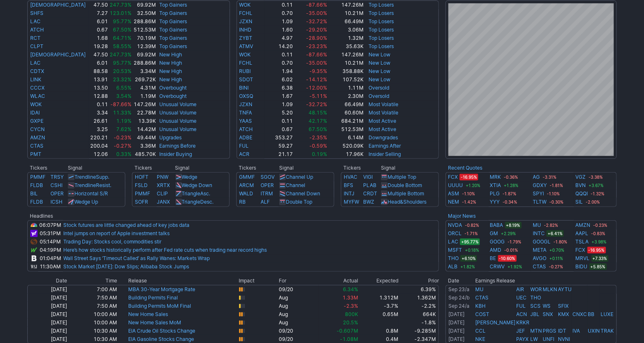 Image resolution: width=644 pixels, height=343 pixels. Describe the element at coordinates (122, 63) in the screenshot. I see `span: 95.77%` at that location.